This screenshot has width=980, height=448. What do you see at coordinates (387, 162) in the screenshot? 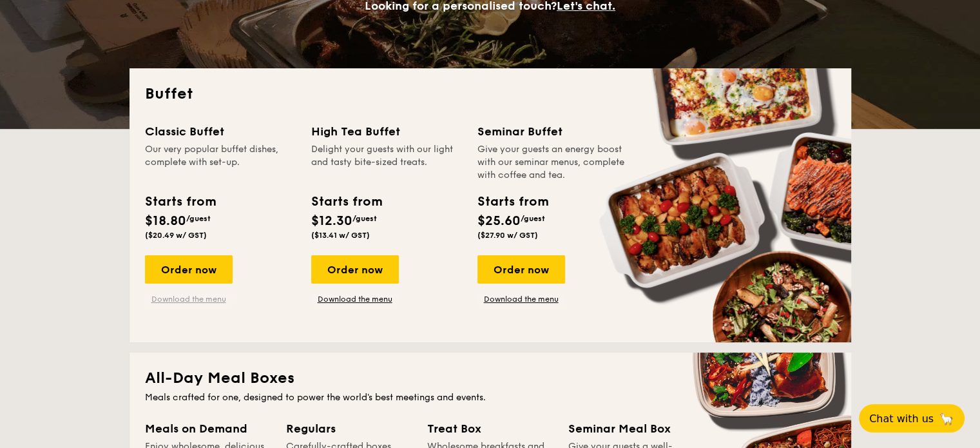
I see `div: Delight your guests with our light and tasty bite-sized treats.` at bounding box center [387, 162].